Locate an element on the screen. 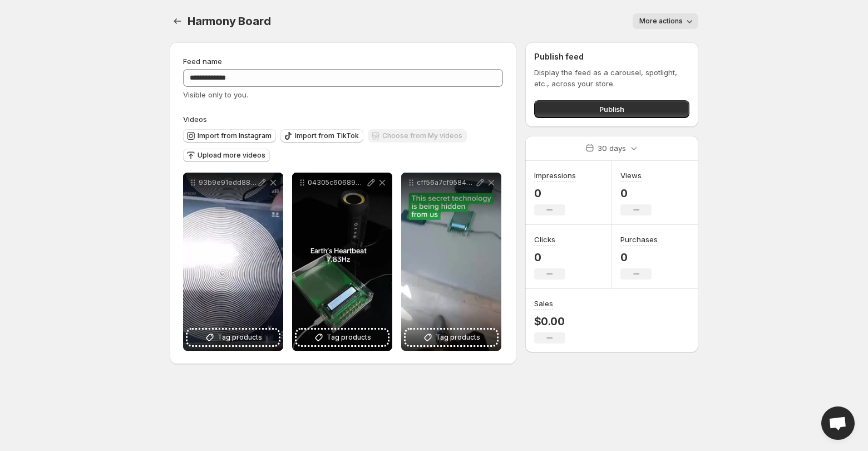 Image resolution: width=868 pixels, height=451 pixels. button: Import from Instagram is located at coordinates (229, 135).